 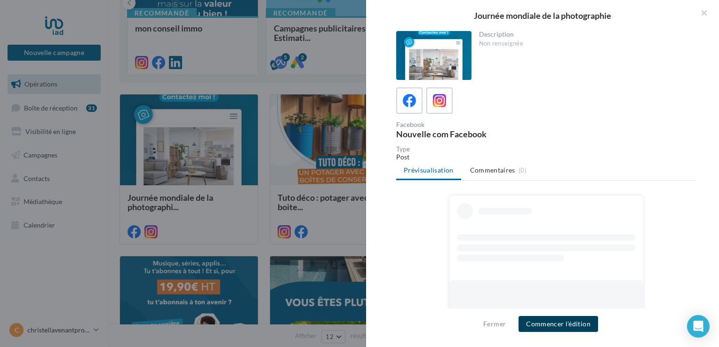 What do you see at coordinates (522, 170) in the screenshot?
I see `span: (0)` at bounding box center [522, 170].